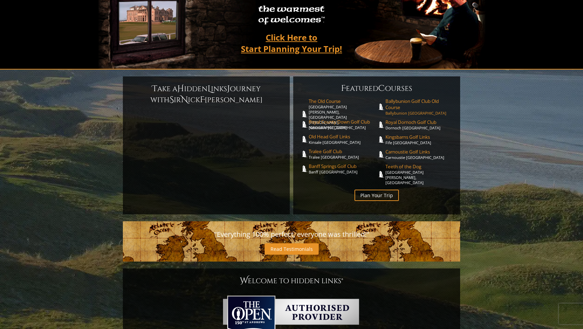  What do you see at coordinates (420, 152) in the screenshot?
I see `span: Carnoustie Golf Links` at bounding box center [420, 152].